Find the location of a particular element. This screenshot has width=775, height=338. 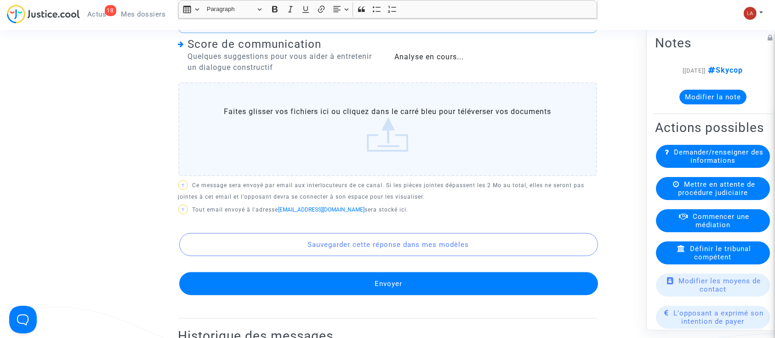

a: Mes procédures is located at coordinates (207, 14).